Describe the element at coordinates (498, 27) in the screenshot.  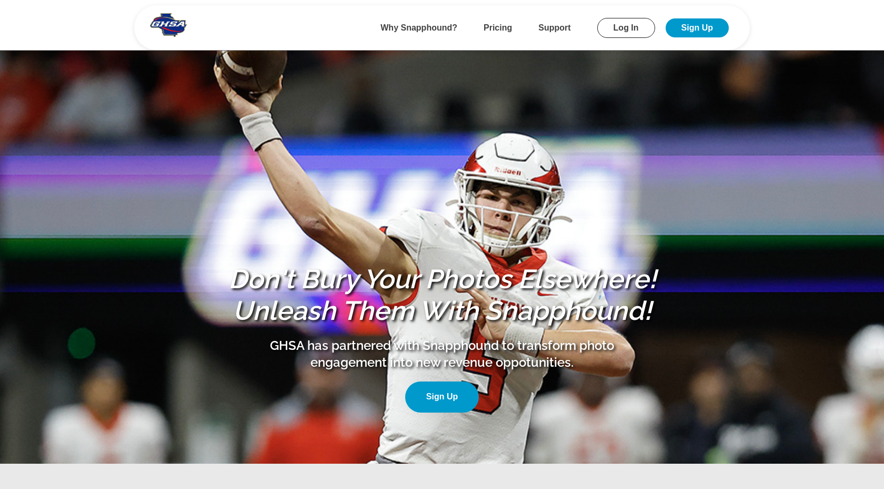
I see `b: Pricing` at that location.